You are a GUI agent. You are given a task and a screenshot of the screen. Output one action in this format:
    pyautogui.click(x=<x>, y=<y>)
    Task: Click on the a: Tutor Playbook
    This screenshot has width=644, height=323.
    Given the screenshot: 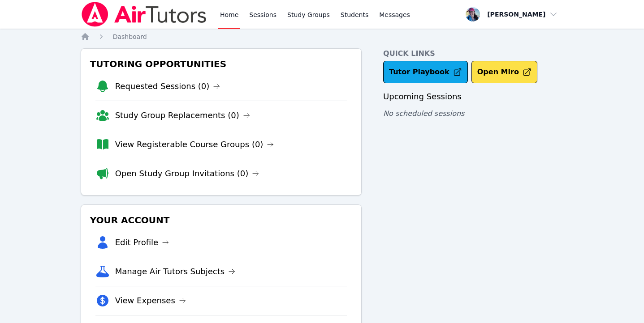 What is the action you would take?
    pyautogui.click(x=425, y=72)
    